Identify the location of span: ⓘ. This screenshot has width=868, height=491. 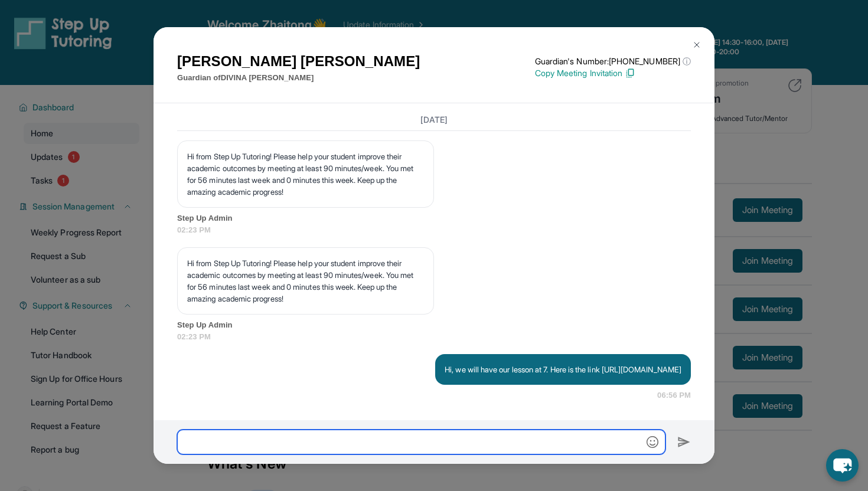
(687, 61).